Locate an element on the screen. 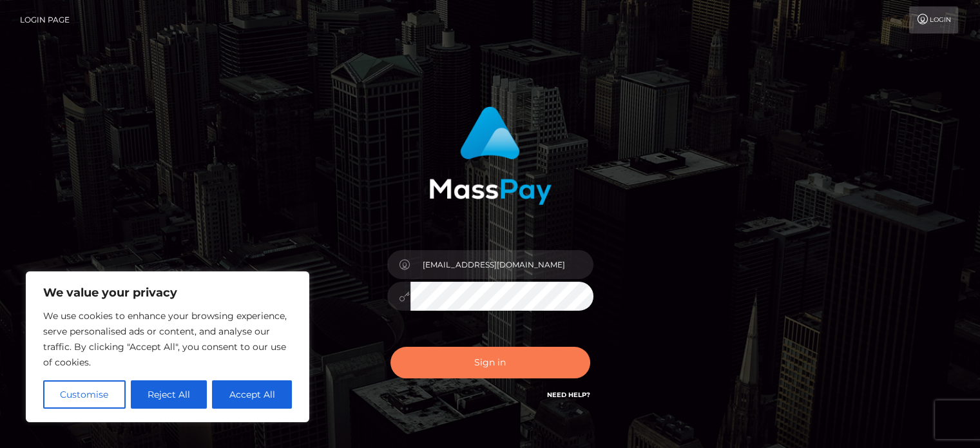  button: Accept All is located at coordinates (251, 394).